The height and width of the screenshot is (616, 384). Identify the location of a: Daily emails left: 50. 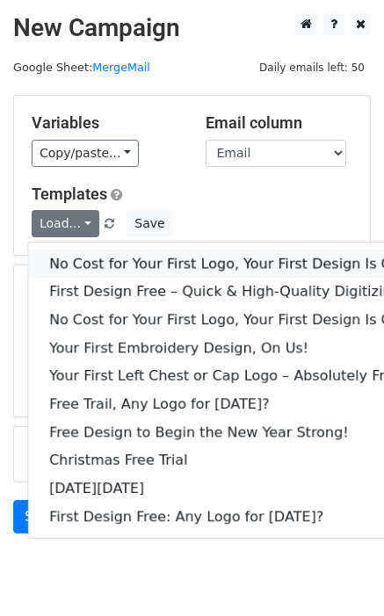
(312, 67).